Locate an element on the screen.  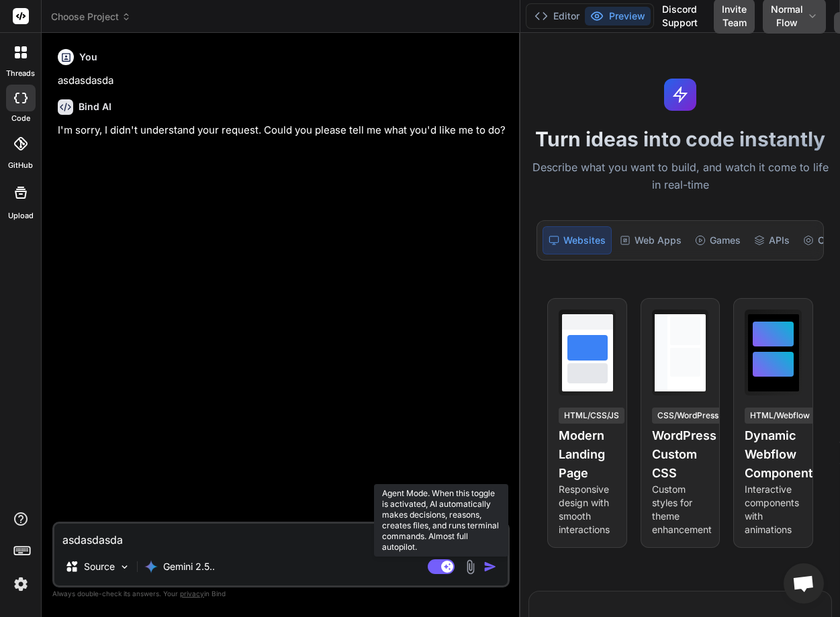
label: code is located at coordinates (21, 118).